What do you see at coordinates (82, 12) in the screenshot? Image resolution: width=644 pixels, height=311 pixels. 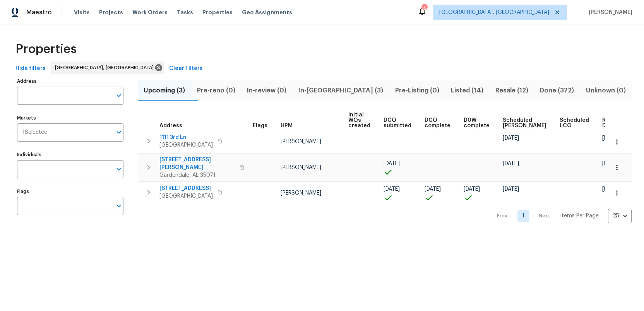 I see `span: Visits` at bounding box center [82, 12].